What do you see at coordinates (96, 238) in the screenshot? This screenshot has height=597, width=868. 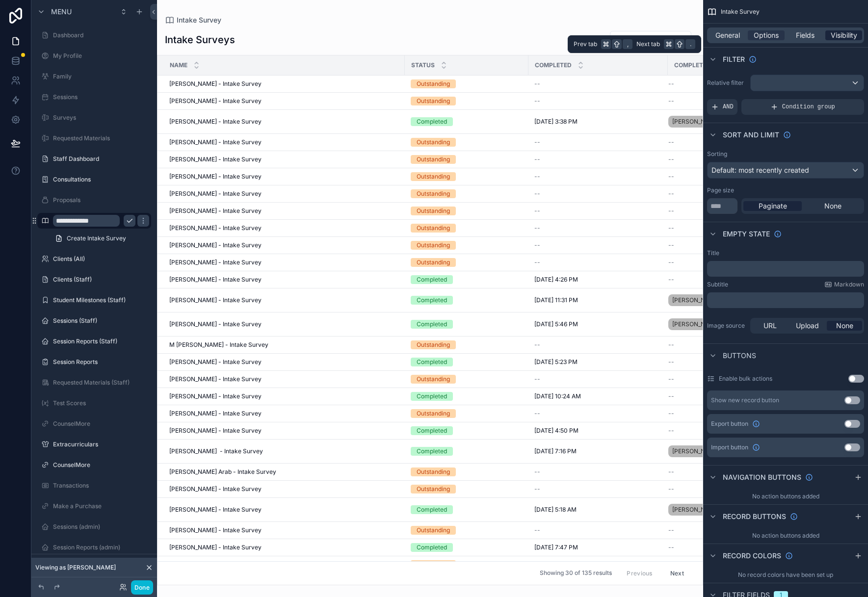 I see `span: Create Intake Survey` at bounding box center [96, 238].